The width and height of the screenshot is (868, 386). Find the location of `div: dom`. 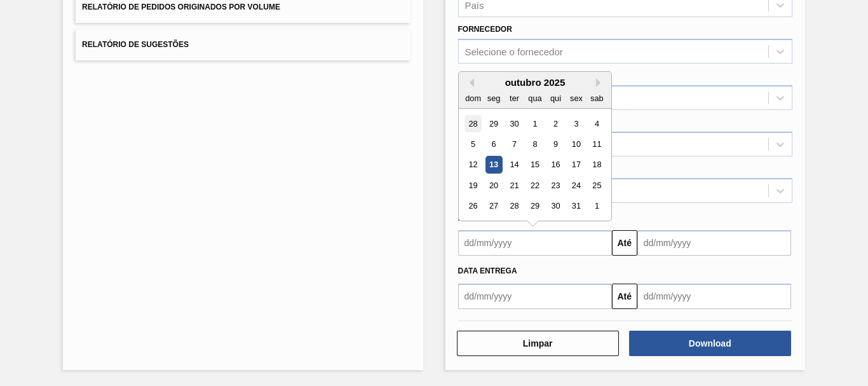

div: dom is located at coordinates (473, 98).